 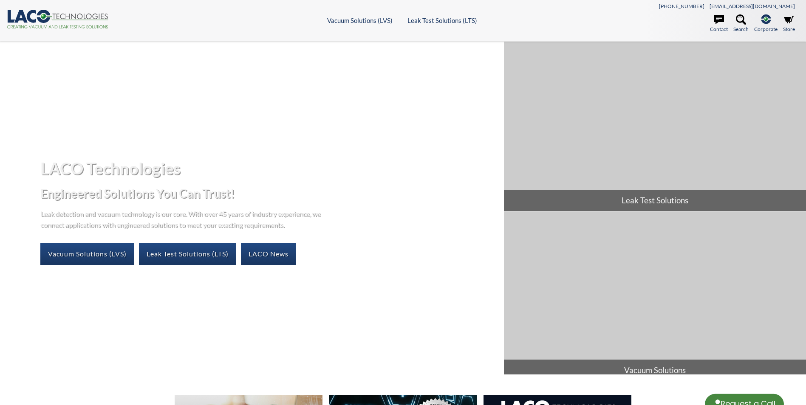 I want to click on h1: LACO Technologies, so click(x=269, y=168).